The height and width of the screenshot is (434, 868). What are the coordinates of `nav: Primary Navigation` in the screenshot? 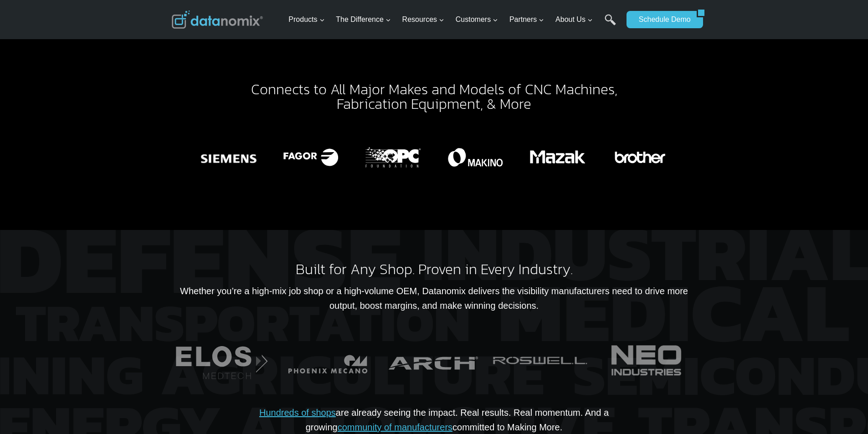 It's located at (453, 19).